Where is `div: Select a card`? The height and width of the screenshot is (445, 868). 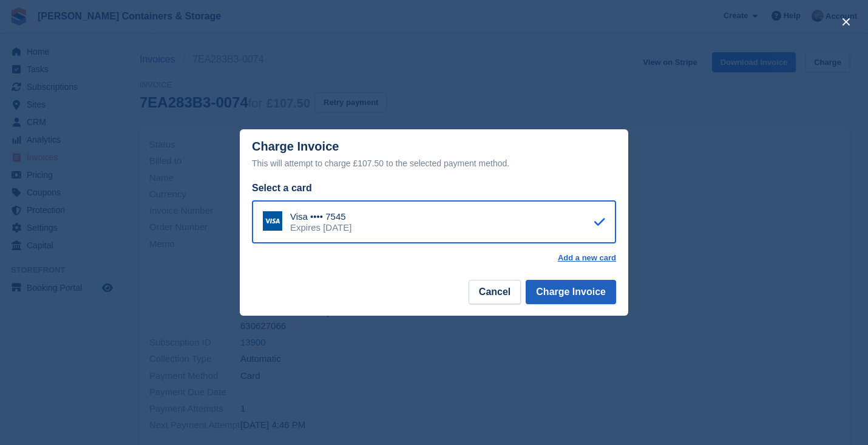
div: Select a card is located at coordinates (434, 189).